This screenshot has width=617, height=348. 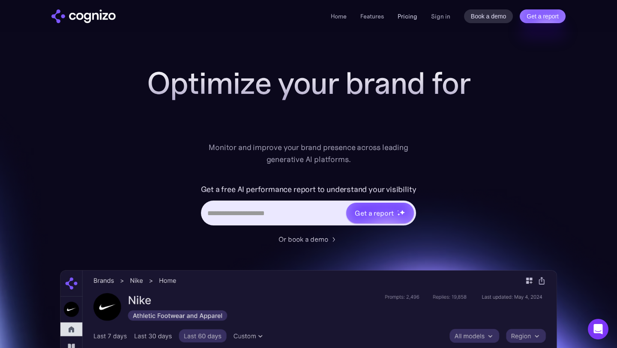 What do you see at coordinates (489, 16) in the screenshot?
I see `a: Book a demo` at bounding box center [489, 16].